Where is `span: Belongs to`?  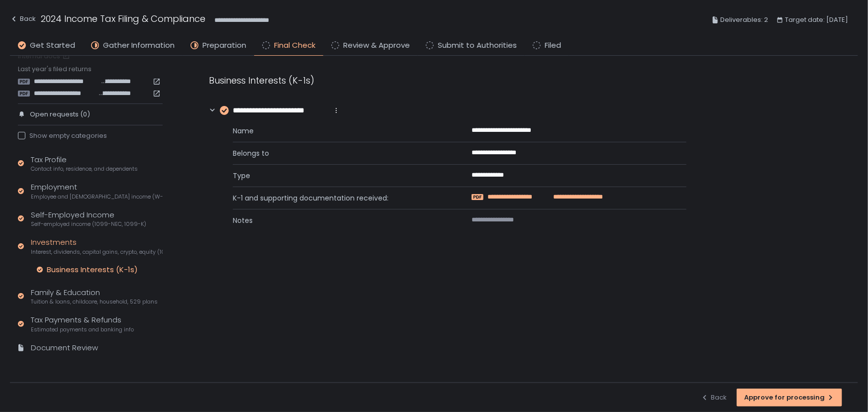
span: Belongs to is located at coordinates (340, 153).